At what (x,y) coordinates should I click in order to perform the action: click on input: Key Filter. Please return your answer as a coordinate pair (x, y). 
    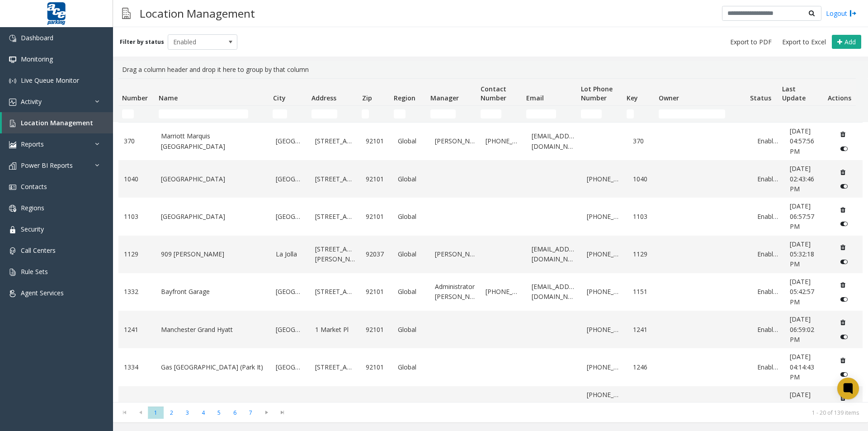
    Looking at the image, I should click on (631, 114).